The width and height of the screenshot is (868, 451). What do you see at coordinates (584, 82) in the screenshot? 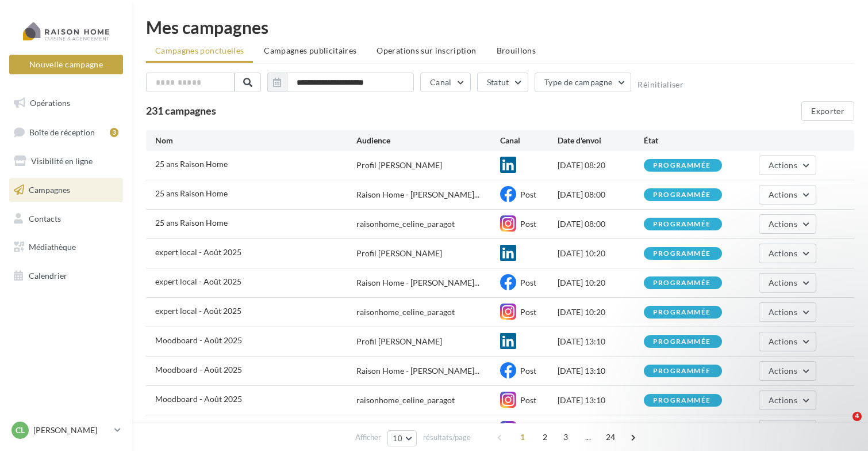
I see `button: Type de campagne` at bounding box center [584, 82].